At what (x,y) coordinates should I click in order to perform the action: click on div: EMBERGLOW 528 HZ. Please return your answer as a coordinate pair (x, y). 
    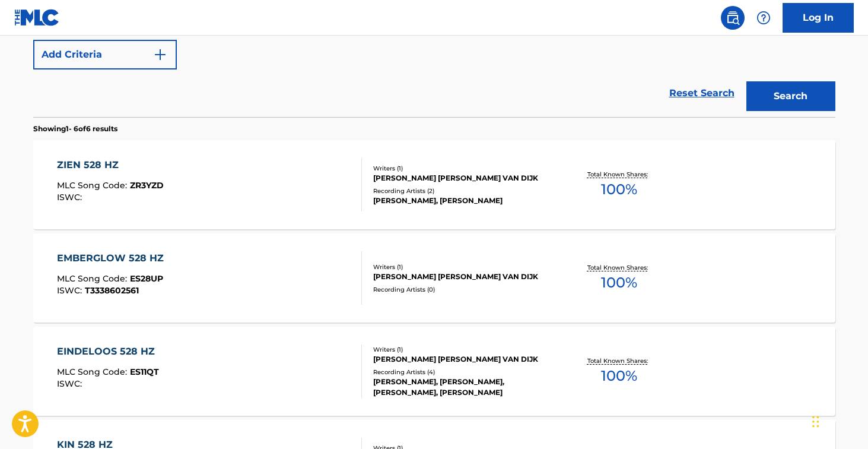
    Looking at the image, I should click on (113, 258).